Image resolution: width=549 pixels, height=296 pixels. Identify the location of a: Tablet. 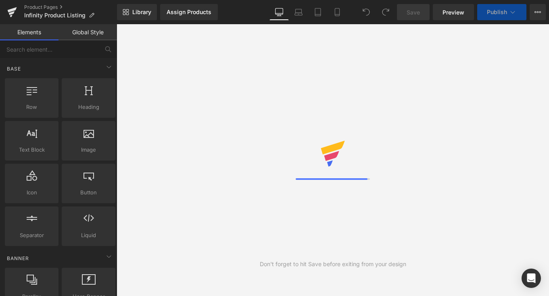
(318, 12).